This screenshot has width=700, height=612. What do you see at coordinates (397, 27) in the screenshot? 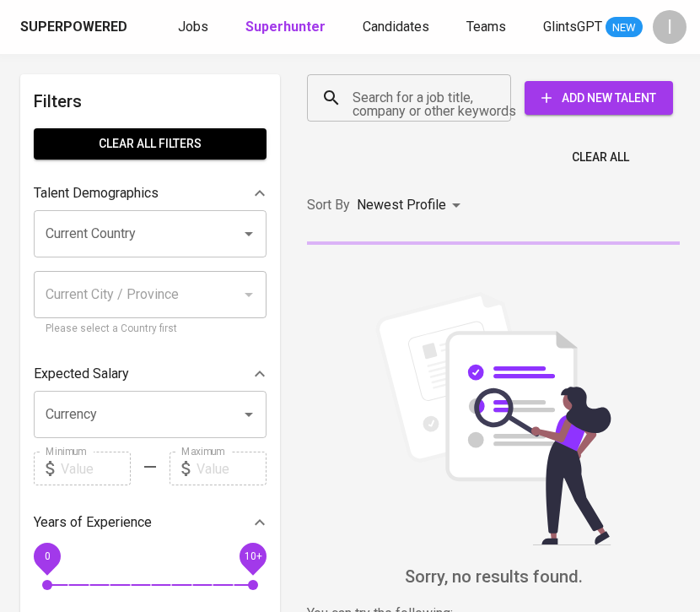
I see `a: Candidates` at bounding box center [397, 27].